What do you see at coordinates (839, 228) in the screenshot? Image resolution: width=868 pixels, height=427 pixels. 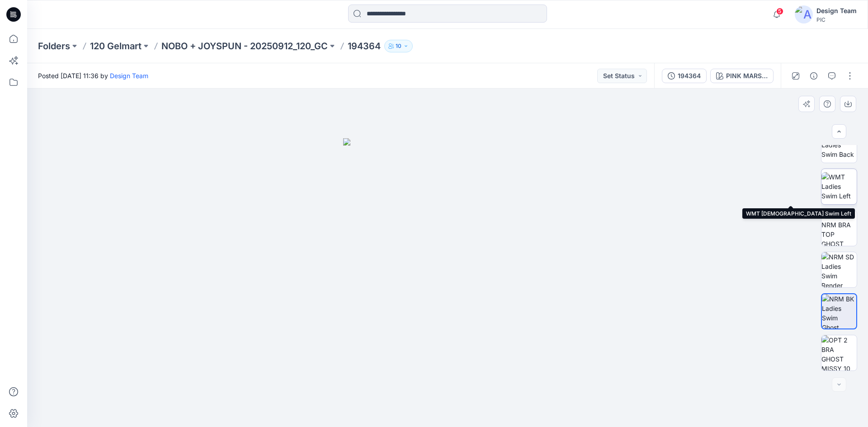 I see `img: WMT NRM BRA TOP GHOST` at bounding box center [839, 228].